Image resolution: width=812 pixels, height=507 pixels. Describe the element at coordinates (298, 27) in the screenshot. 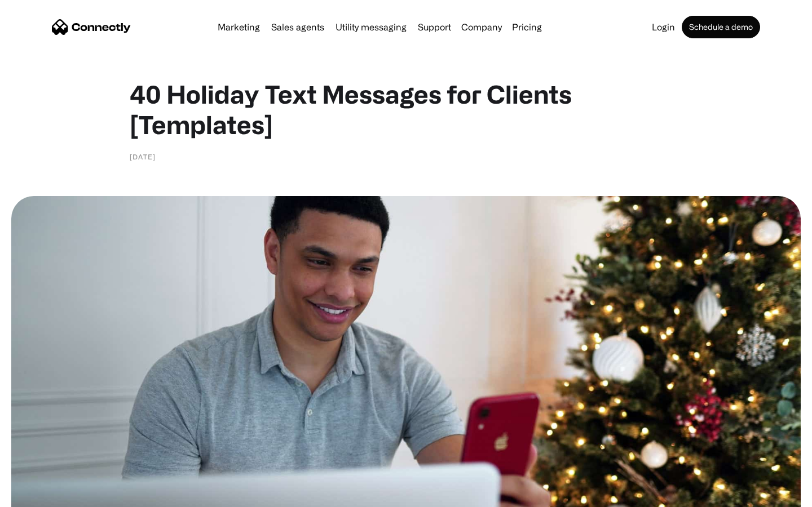

I see `a: Sales agents` at that location.